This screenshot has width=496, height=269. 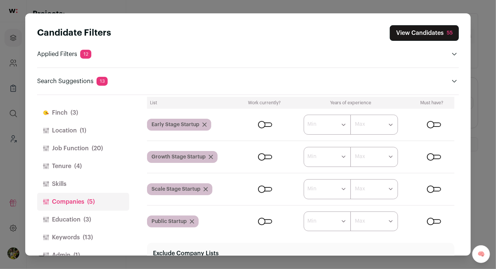 I want to click on span: Growth Stage Startup, so click(x=179, y=157).